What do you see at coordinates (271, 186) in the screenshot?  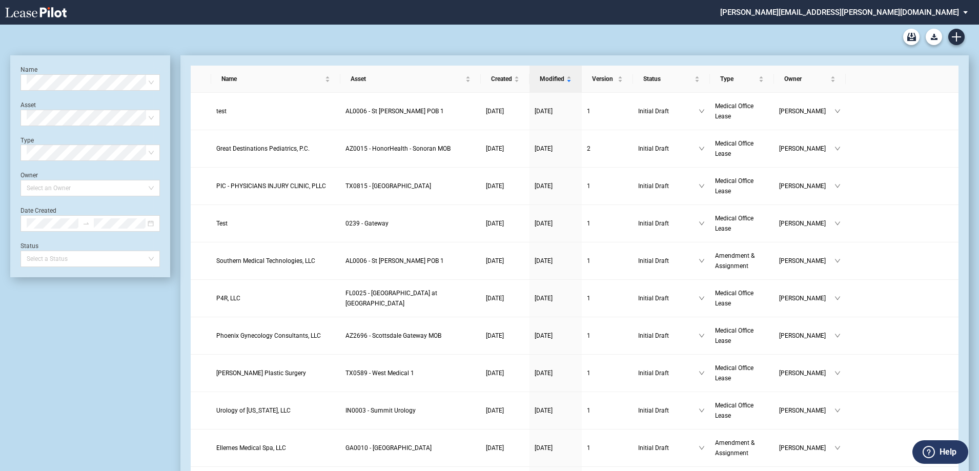 I see `span: PIC - PHYSICIANS INJURY CLINIC, PLLC` at bounding box center [271, 186].